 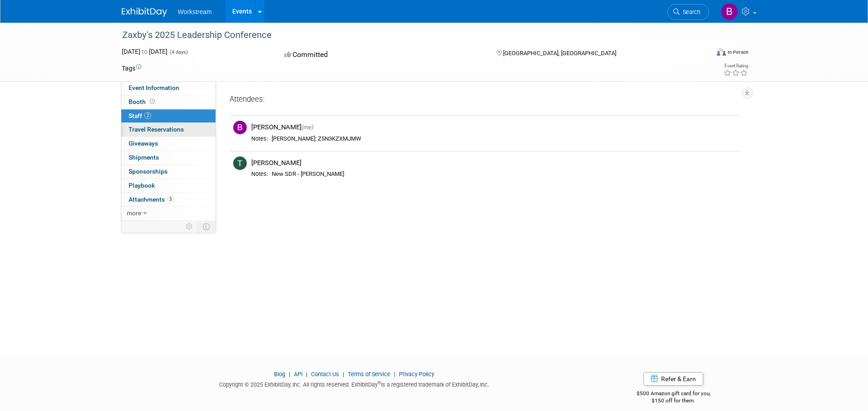 What do you see at coordinates (307, 127) in the screenshot?
I see `span: (me)` at bounding box center [307, 127].